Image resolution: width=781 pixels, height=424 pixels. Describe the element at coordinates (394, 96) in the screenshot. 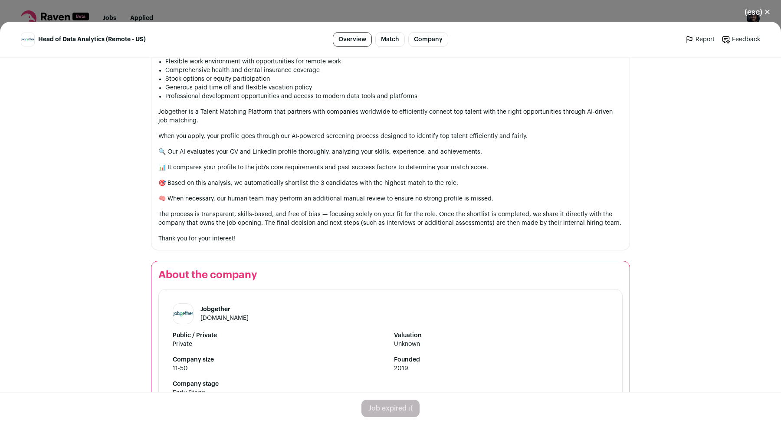

I see `li: Professional development opportunities and access to modern data tools and platforms` at that location.